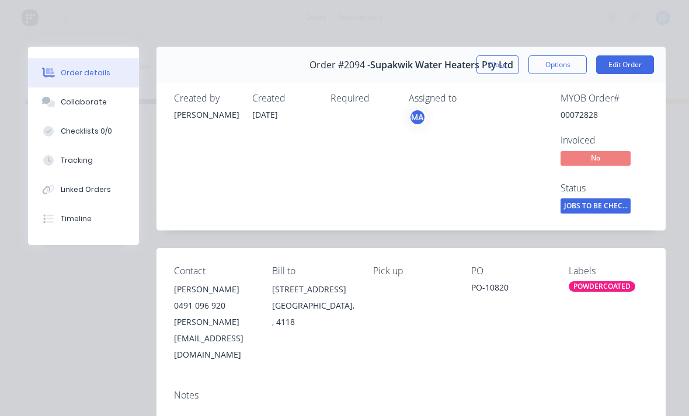  What do you see at coordinates (497, 65) in the screenshot?
I see `button: Close` at bounding box center [497, 65].